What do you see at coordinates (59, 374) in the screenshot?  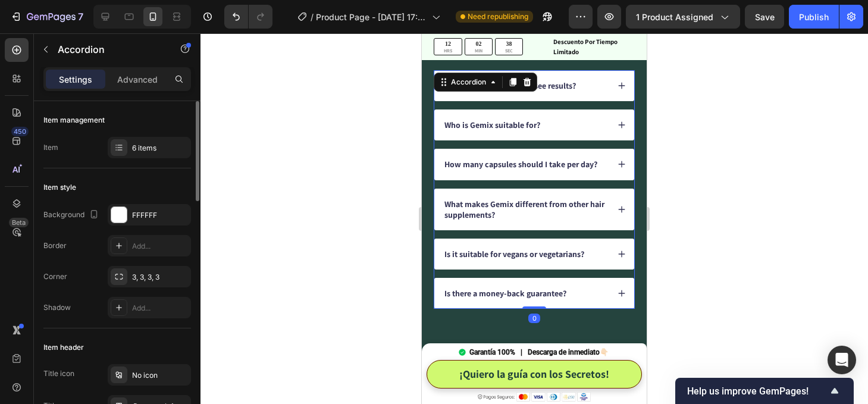 I see `div: Title icon` at bounding box center [59, 374].